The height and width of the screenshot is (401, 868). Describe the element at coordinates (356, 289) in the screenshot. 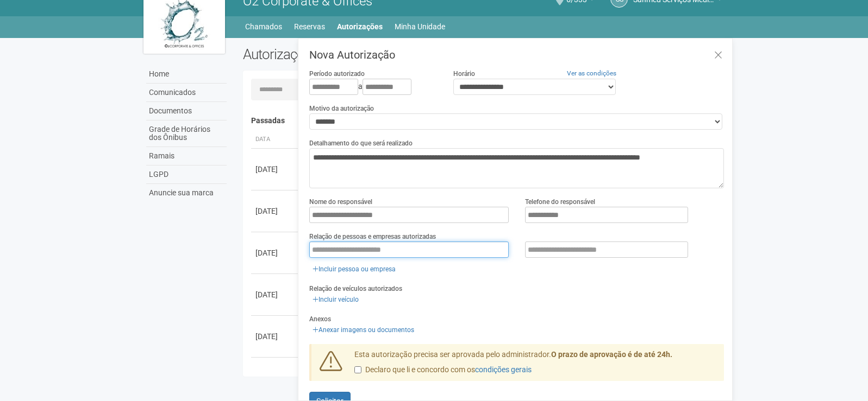

I see `label: Relação de veículos autorizados` at that location.